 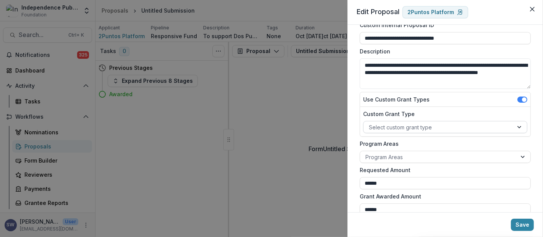 I want to click on button: Close, so click(x=533, y=9).